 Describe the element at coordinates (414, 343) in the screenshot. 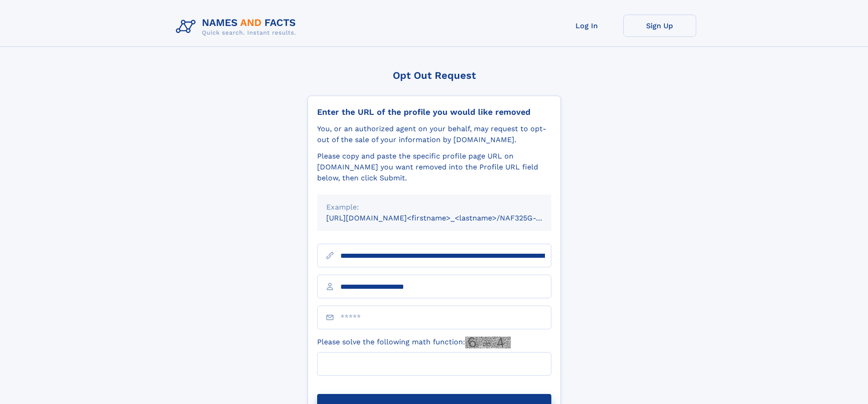

I see `label: Please solve the following math function:` at that location.